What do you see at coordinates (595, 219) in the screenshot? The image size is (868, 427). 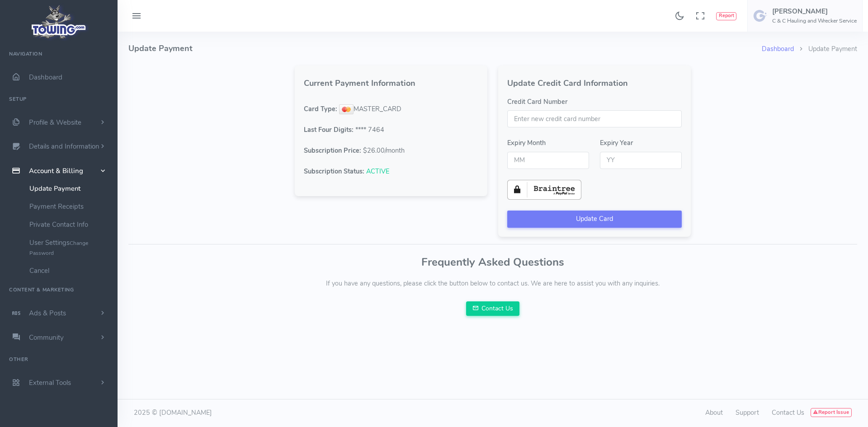 I see `button: Update Card` at bounding box center [595, 219].